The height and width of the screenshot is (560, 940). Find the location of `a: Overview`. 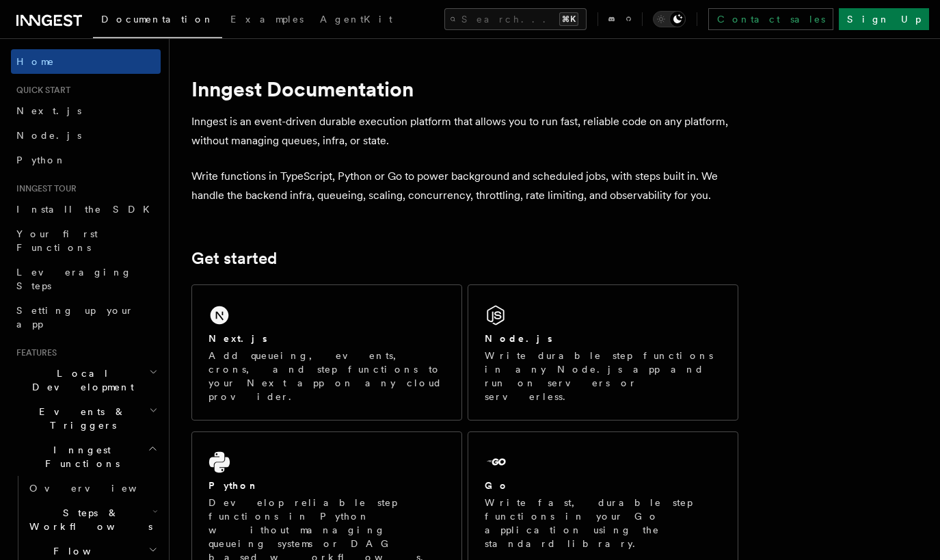

a: Overview is located at coordinates (92, 488).